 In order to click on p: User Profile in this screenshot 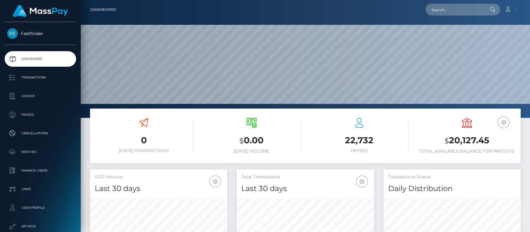, I will do `click(40, 208)`.